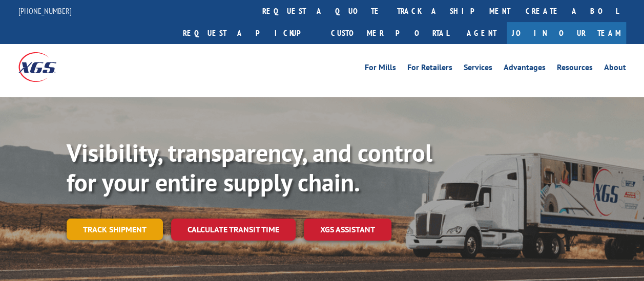 Image resolution: width=644 pixels, height=281 pixels. Describe the element at coordinates (525, 69) in the screenshot. I see `a: Advantages` at that location.